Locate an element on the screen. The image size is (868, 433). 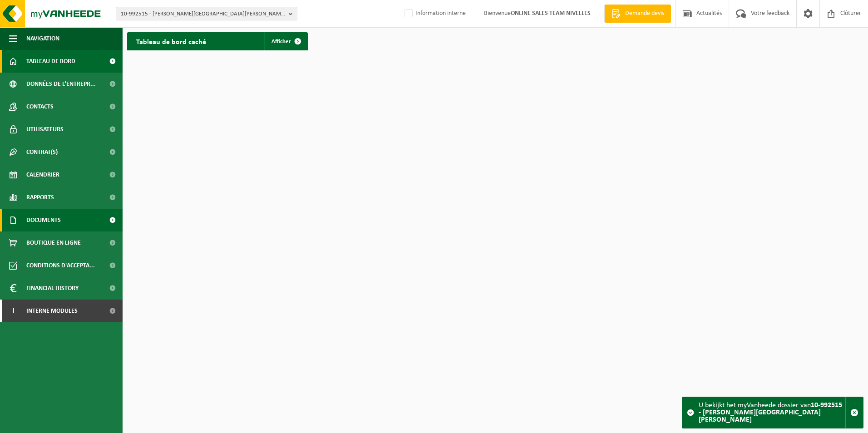
span: Navigation is located at coordinates (43, 39).